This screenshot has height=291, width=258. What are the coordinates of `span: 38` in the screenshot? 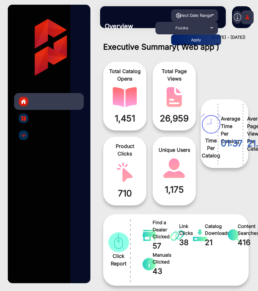 It's located at (186, 243).